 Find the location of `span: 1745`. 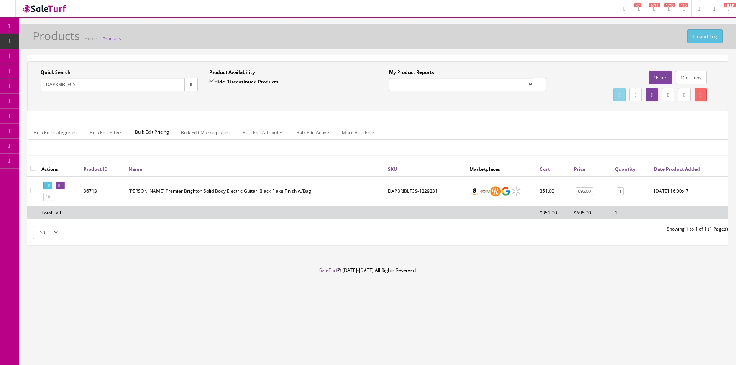

span: 1745 is located at coordinates (670, 5).